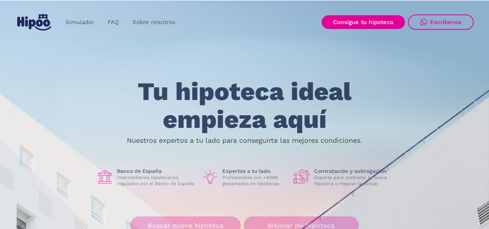 The height and width of the screenshot is (229, 489). Describe the element at coordinates (113, 22) in the screenshot. I see `a: FAQ` at that location.